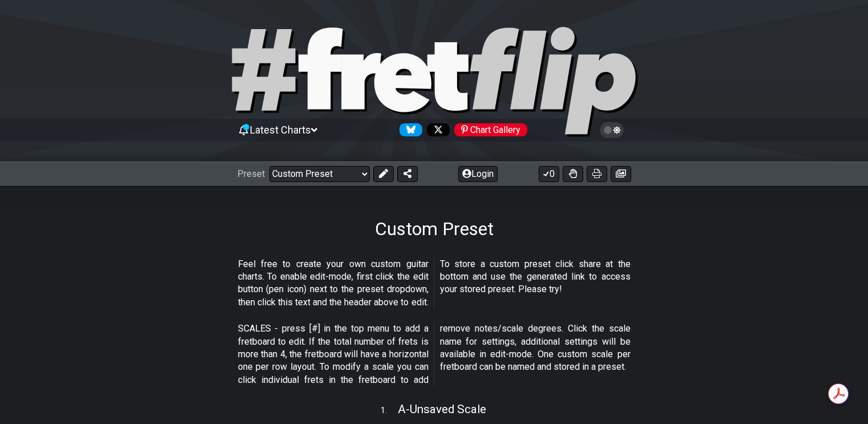  I want to click on a: Follow #fretflip at X, so click(436, 129).